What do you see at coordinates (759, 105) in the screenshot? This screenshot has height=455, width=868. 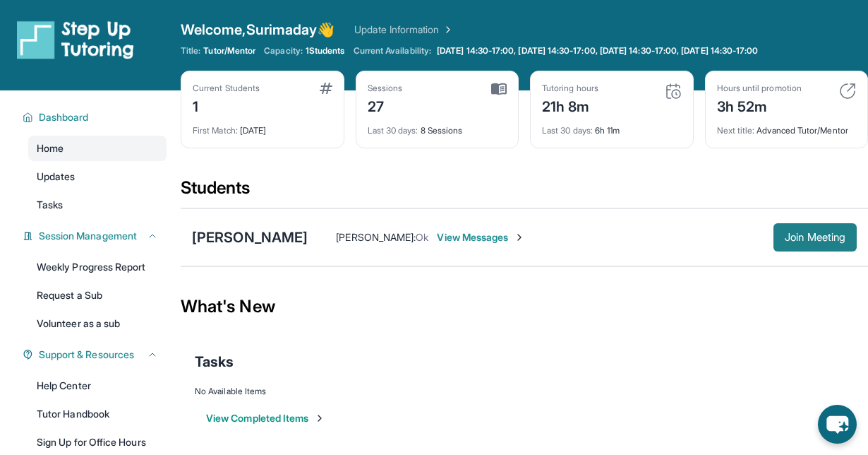 I see `div: 3h 52m` at bounding box center [759, 105].